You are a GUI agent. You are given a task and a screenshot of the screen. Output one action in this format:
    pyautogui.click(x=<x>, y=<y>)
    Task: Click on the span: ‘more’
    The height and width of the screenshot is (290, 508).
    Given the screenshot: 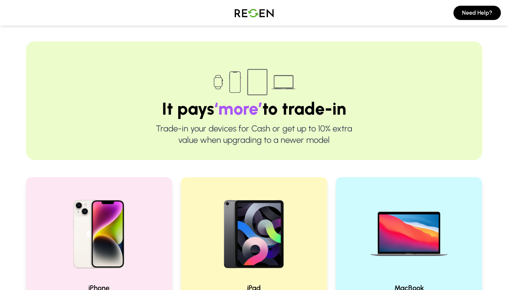 What is the action you would take?
    pyautogui.click(x=238, y=108)
    